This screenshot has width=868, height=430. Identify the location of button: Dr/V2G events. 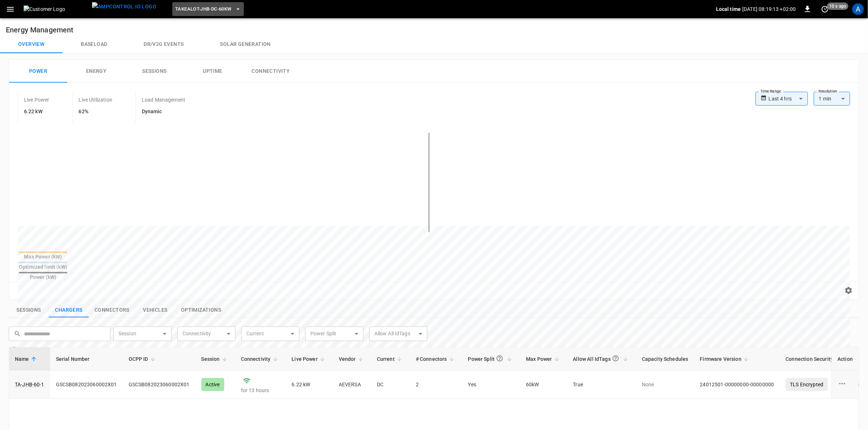
(163, 45).